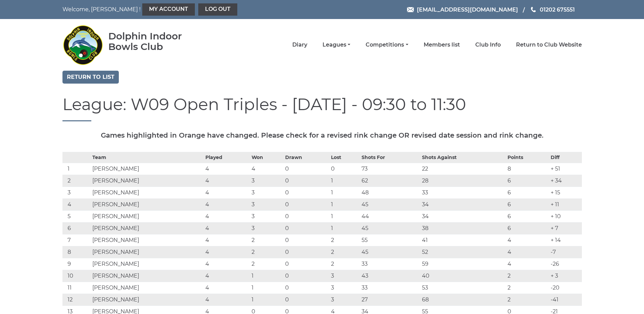 Image resolution: width=644 pixels, height=314 pixels. What do you see at coordinates (390, 240) in the screenshot?
I see `td: 55` at bounding box center [390, 240].